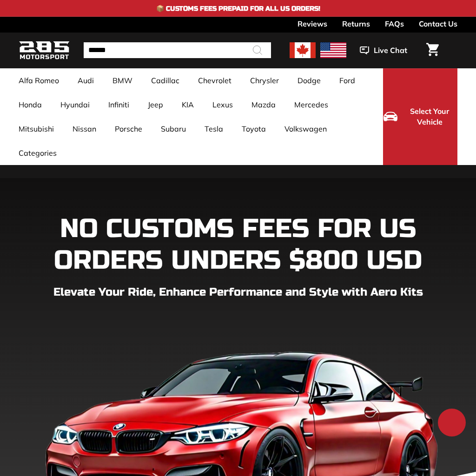 The width and height of the screenshot is (476, 476). I want to click on a: Ford, so click(348, 81).